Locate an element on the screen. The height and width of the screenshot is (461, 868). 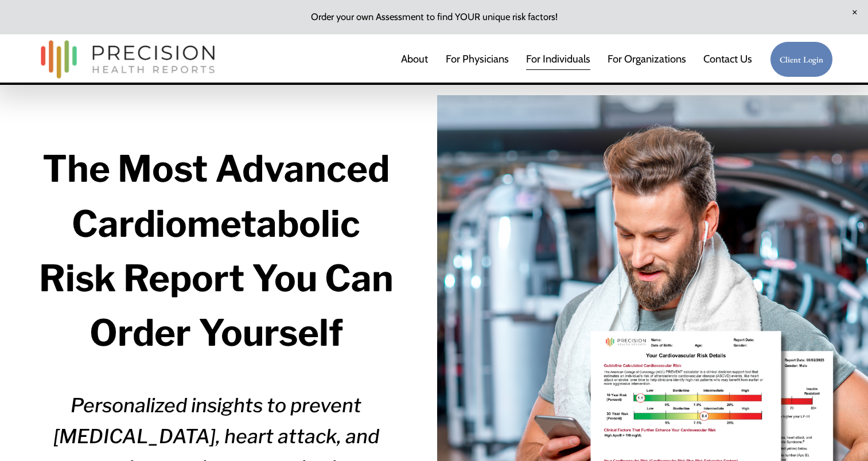
span: For Organizations is located at coordinates (646, 59).